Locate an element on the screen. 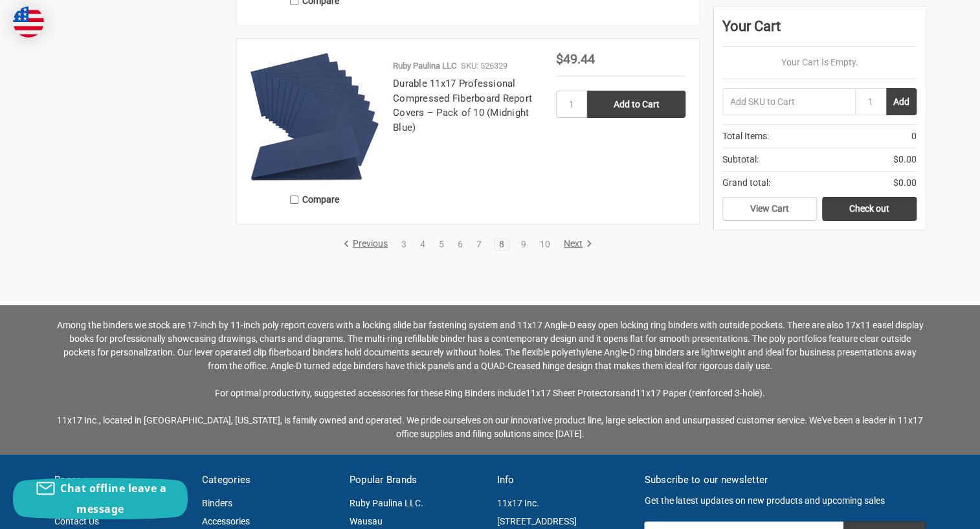 This screenshot has height=529, width=980. span: Grand total: is located at coordinates (747, 183).